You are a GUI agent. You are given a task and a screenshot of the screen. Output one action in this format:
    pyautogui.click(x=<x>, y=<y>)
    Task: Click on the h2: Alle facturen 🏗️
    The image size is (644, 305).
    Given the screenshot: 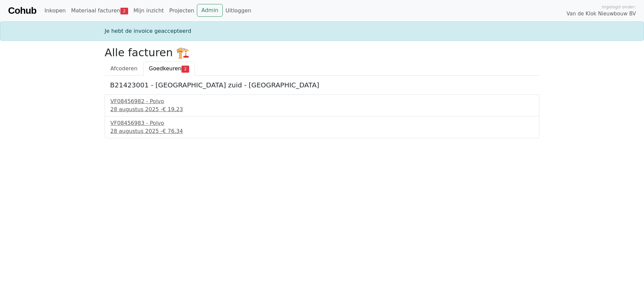 What is the action you would take?
    pyautogui.click(x=322, y=53)
    